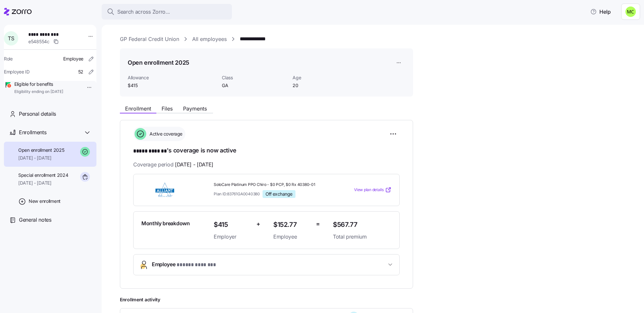 This screenshot has height=313, width=644. I want to click on span: General notes, so click(35, 220).